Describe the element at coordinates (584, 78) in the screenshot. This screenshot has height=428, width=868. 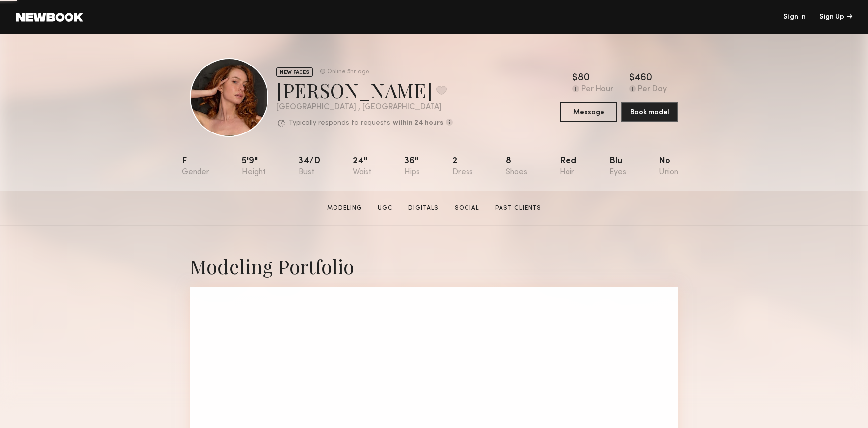
I see `div: 80` at that location.